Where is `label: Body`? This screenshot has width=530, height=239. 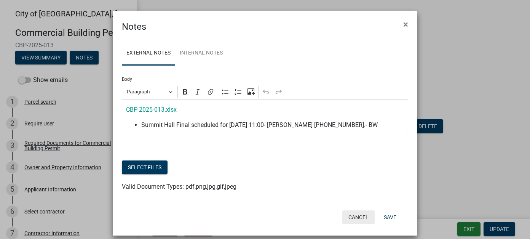
label: Body is located at coordinates (127, 79).